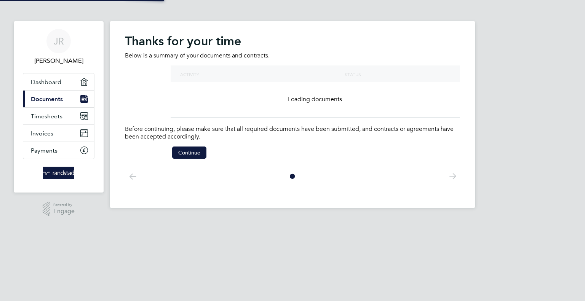 The image size is (585, 301). Describe the element at coordinates (59, 151) in the screenshot. I see `a: Payments` at that location.